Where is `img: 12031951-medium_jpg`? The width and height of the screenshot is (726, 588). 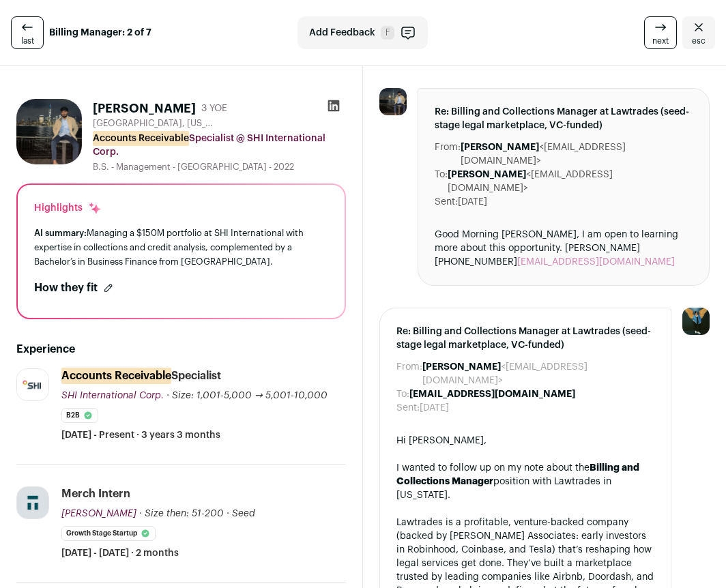 img: 12031951-medium_jpg is located at coordinates (696, 322).